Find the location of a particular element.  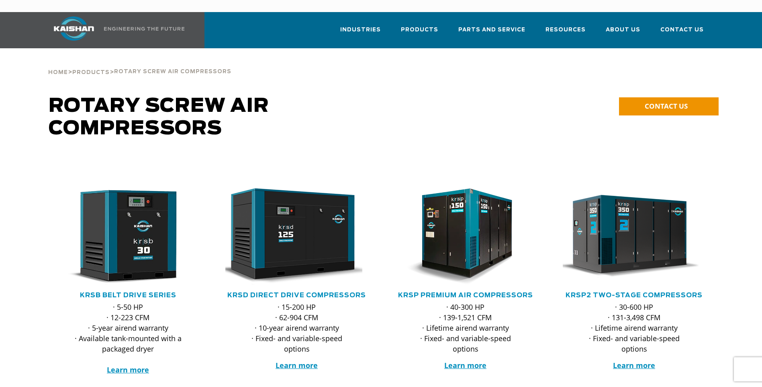

img: krsp150 is located at coordinates (460, 236).